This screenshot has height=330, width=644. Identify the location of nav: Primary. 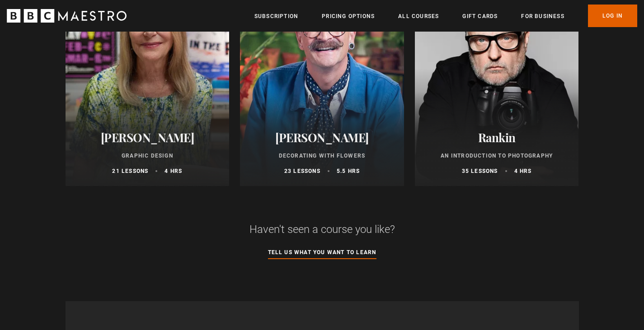
(446, 16).